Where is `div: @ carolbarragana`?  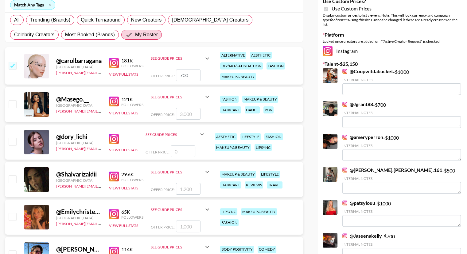
div: @ carolbarragana is located at coordinates (79, 60).